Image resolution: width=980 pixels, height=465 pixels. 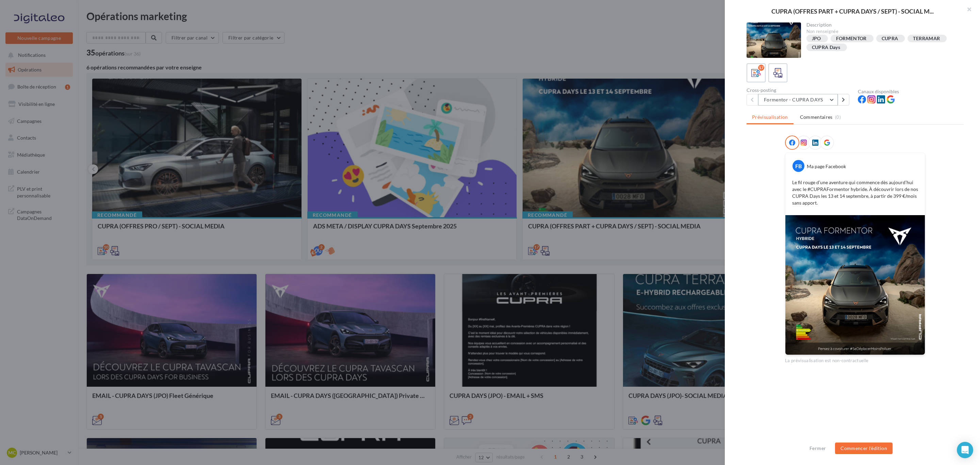 I want to click on p: Le fil rouge d’une aventure qui commence dès aujourd’hui avec le #CUPRAFormentor hybride. À décou..., so click(x=854, y=192).